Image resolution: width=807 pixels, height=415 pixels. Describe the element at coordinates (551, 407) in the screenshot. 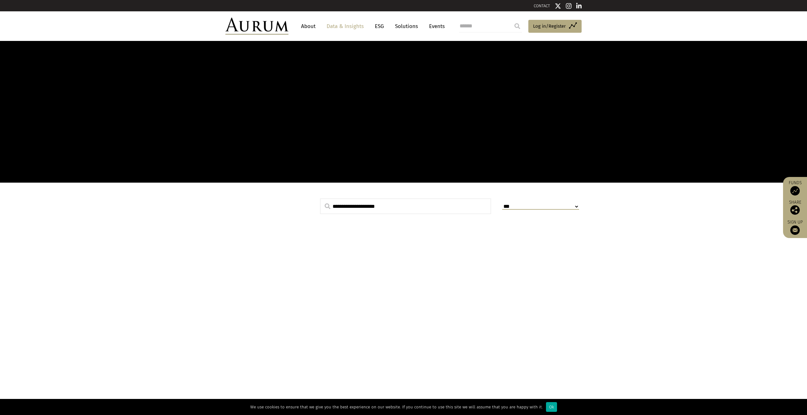

I see `div: Ok` at that location.